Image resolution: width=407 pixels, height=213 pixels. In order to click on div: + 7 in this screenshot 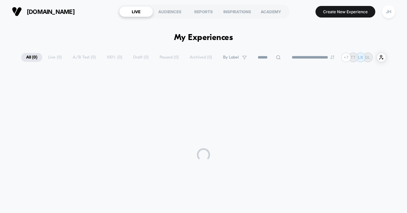, I will do `click(346, 57)`.